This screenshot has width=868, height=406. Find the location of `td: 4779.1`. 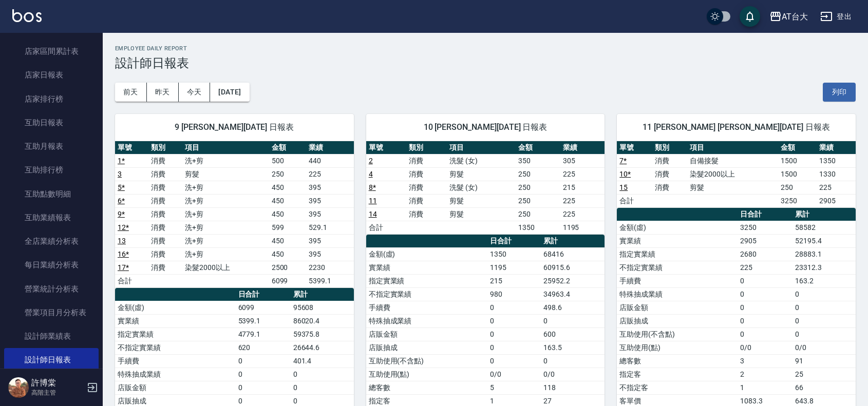

td: 4779.1 is located at coordinates (263, 334).